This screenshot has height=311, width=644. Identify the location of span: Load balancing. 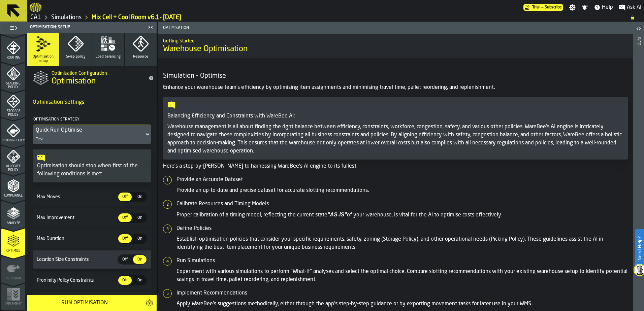
(108, 57).